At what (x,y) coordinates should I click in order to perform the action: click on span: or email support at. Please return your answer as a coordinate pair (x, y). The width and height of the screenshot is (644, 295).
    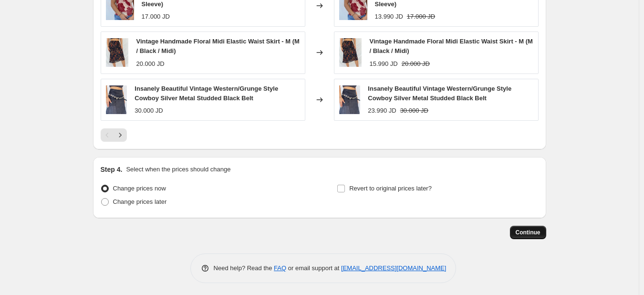
    Looking at the image, I should click on (314, 268).